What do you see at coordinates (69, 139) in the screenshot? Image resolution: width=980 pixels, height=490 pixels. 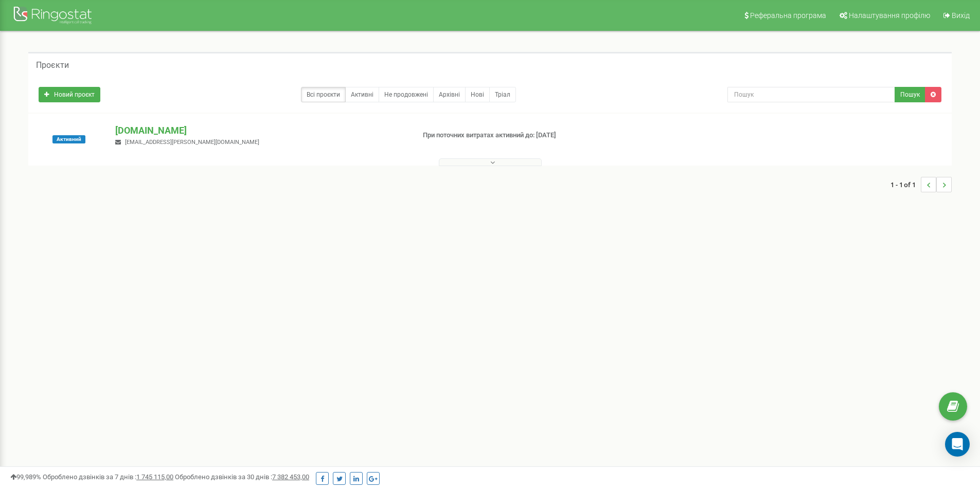 I see `span: Активний` at bounding box center [69, 139].